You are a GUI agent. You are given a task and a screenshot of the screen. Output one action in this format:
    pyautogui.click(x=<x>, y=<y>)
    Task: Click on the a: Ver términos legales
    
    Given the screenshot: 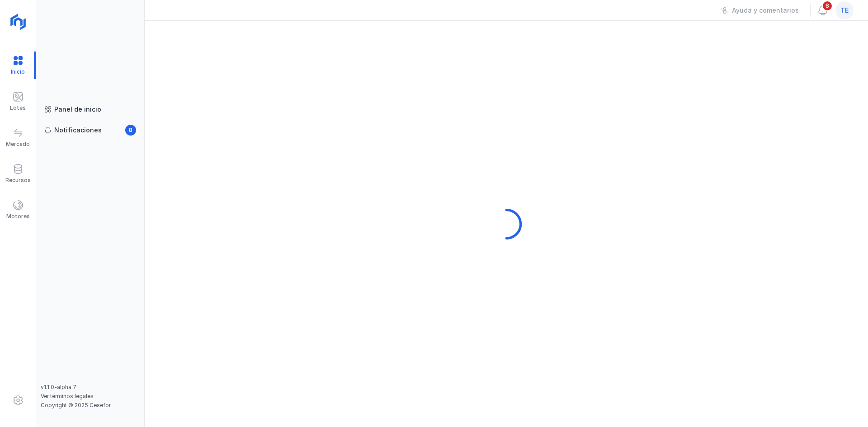 What is the action you would take?
    pyautogui.click(x=67, y=396)
    